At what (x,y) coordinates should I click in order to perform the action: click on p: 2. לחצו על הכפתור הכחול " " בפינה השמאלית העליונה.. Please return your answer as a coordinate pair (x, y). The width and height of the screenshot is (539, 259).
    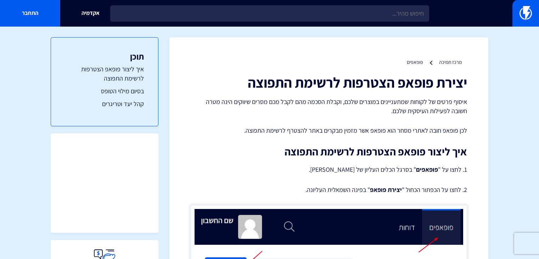
    Looking at the image, I should click on (329, 189).